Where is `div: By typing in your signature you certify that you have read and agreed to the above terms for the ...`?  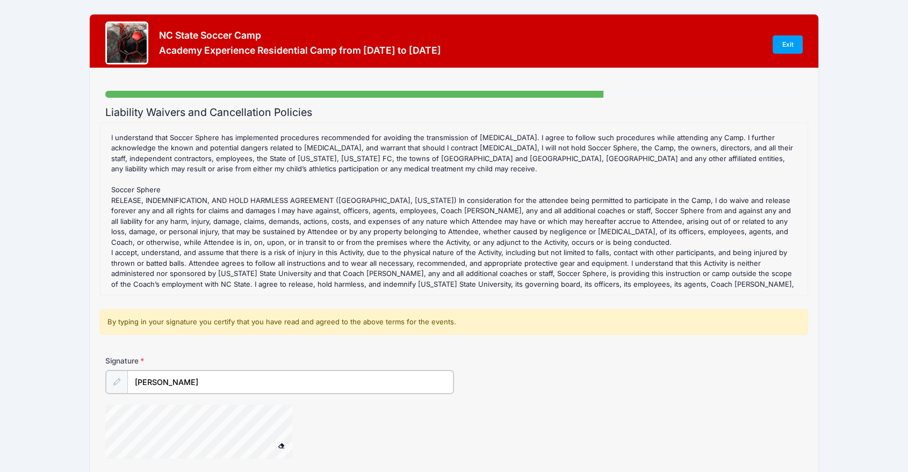
div: By typing in your signature you certify that you have read and agreed to the above terms for the ... is located at coordinates (453, 322).